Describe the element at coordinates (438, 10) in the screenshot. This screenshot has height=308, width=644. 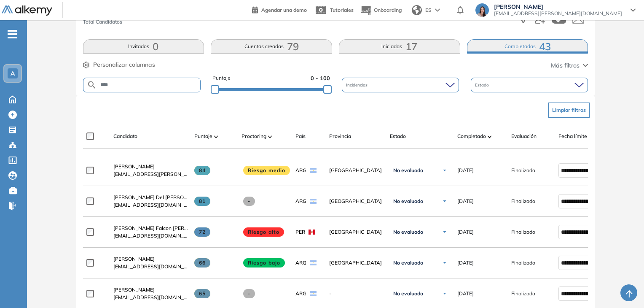
I see `img: arrow` at that location.